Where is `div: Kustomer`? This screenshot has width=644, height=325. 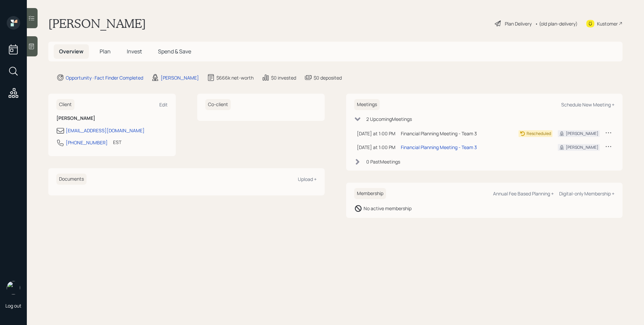 div: Kustomer is located at coordinates (608, 23).